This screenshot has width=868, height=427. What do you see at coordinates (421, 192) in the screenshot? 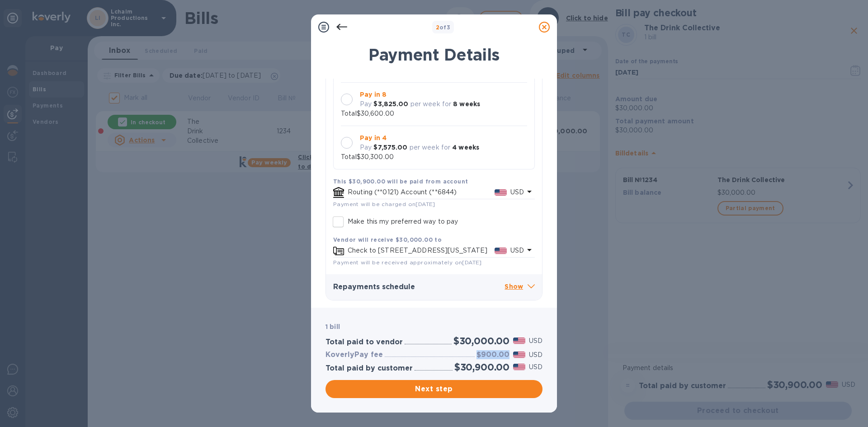
I see `p: Routing (**0121) Account (**6844)` at bounding box center [421, 192].